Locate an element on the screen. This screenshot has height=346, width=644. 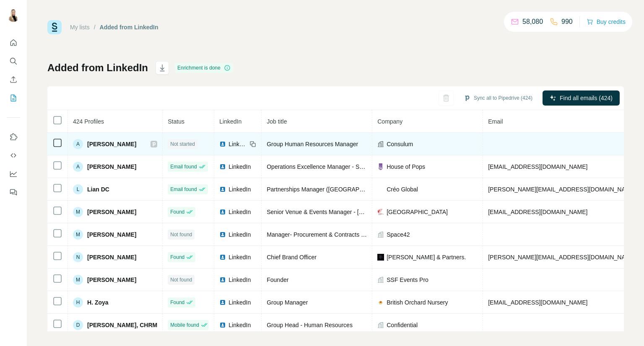
button: Quick start is located at coordinates (14, 43).